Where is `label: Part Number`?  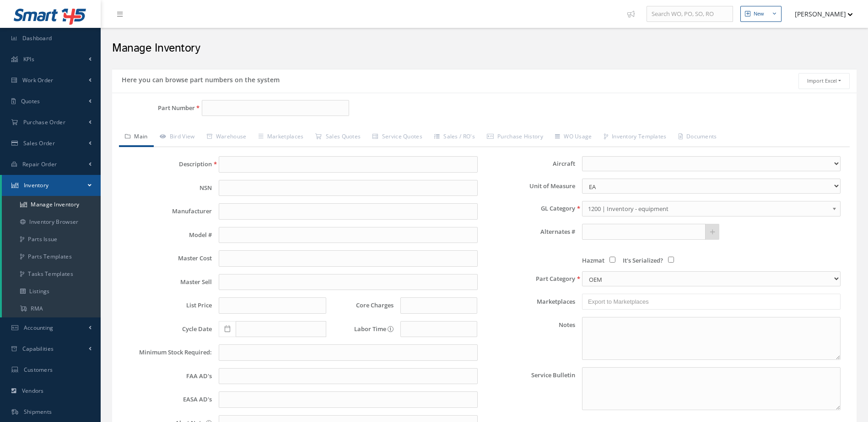
label: Part Number is located at coordinates (153, 108).